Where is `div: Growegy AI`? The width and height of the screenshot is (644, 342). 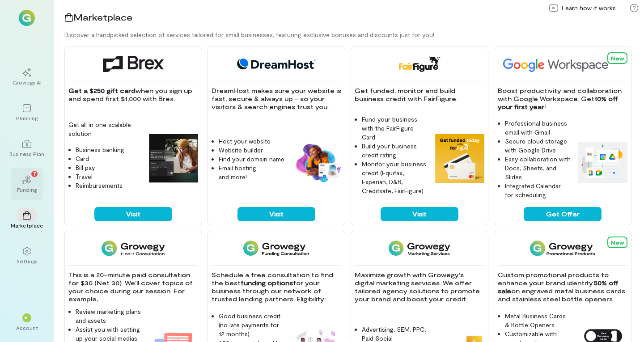 div: Growegy AI is located at coordinates (27, 82).